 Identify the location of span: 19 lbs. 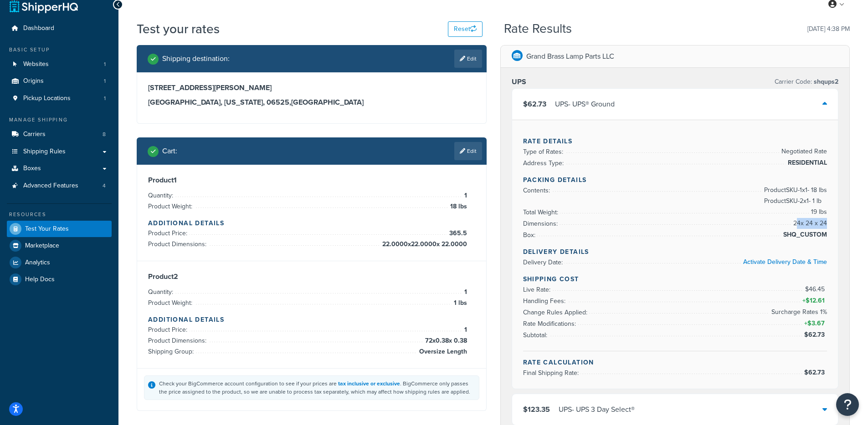
(818, 212).